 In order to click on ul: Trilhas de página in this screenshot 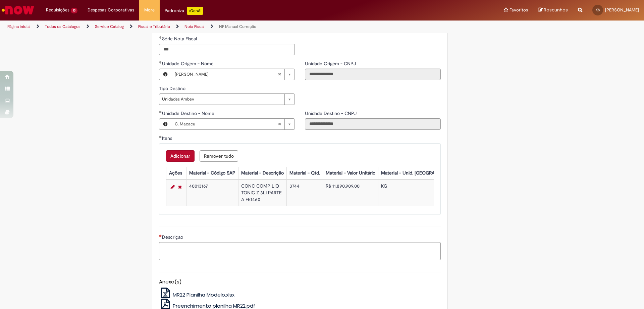, I will do `click(215, 27)`.